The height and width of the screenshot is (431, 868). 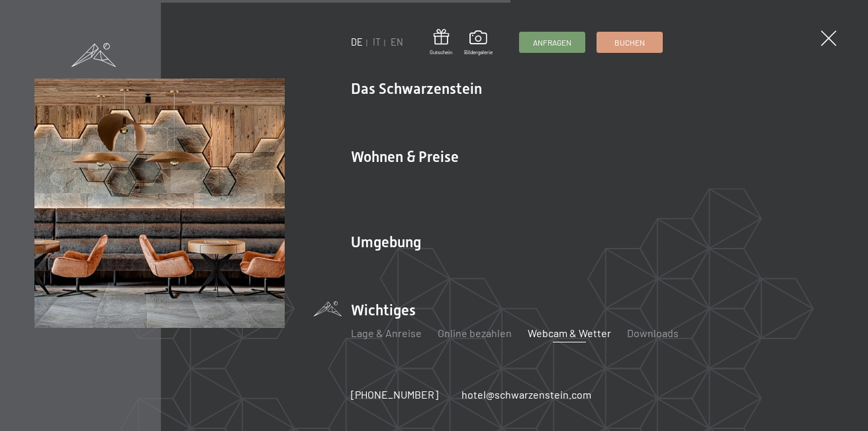 What do you see at coordinates (441, 43) in the screenshot?
I see `a: Gutschein` at bounding box center [441, 43].